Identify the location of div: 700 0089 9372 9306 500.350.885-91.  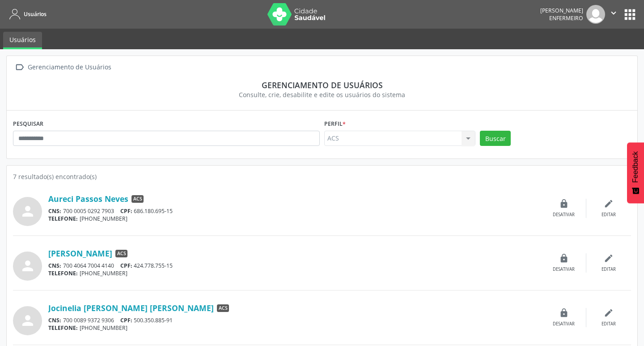
(295, 320).